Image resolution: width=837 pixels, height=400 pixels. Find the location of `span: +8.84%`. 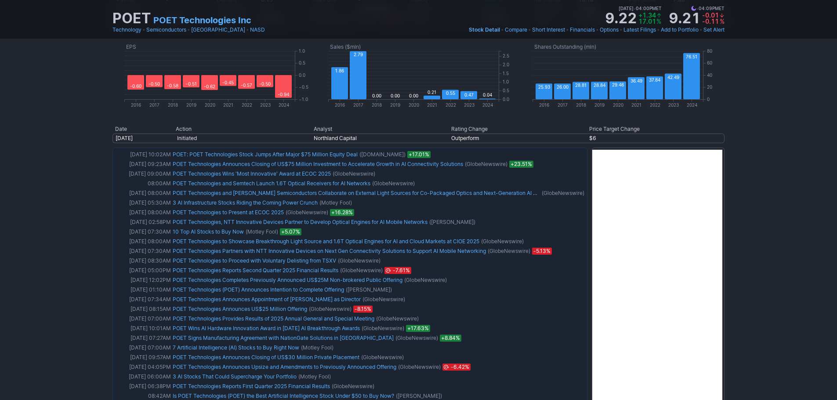

span: +8.84% is located at coordinates (450, 338).